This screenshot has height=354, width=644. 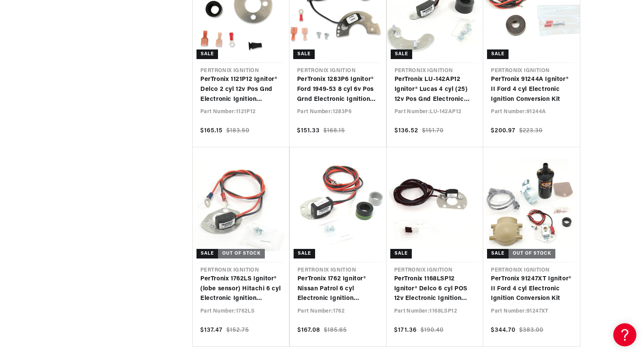 I want to click on a: PerTronix 91244A Ignitor® II Ford 4 cyl Electronic Ignition Conversion Kit, so click(x=531, y=89).